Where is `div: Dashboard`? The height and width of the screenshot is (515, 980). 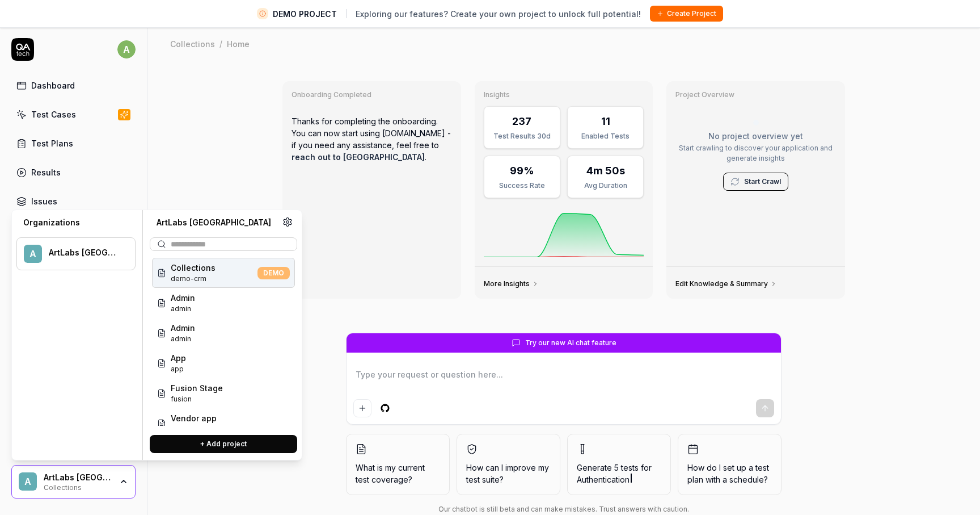 div: Dashboard is located at coordinates (52, 86).